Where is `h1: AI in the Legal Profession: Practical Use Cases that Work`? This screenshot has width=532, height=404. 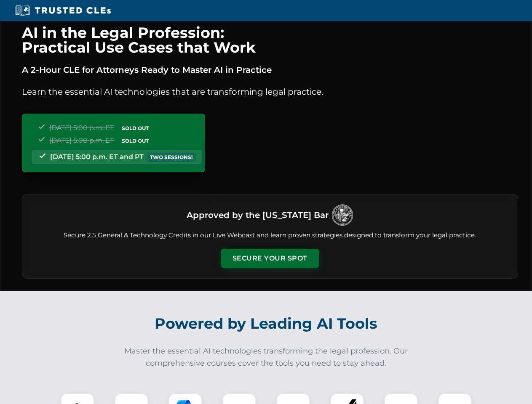
h1: AI in the Legal Profession: Practical Use Cases that Work is located at coordinates (270, 40).